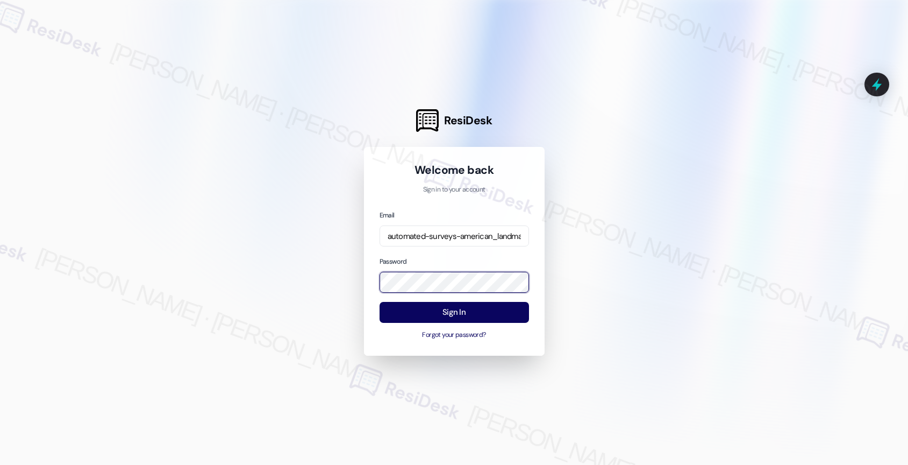 The image size is (908, 465). Describe the element at coordinates (454, 190) in the screenshot. I see `p: Sign in to your account` at that location.